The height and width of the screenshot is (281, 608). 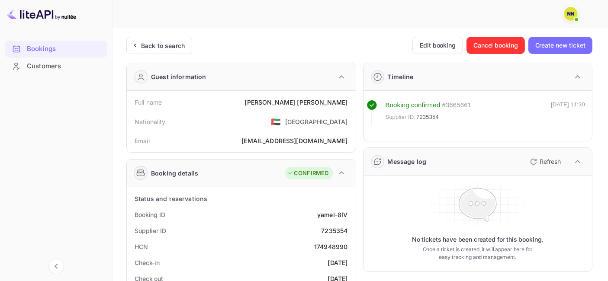 What do you see at coordinates (571, 14) in the screenshot?
I see `img: N/A N/A` at bounding box center [571, 14].